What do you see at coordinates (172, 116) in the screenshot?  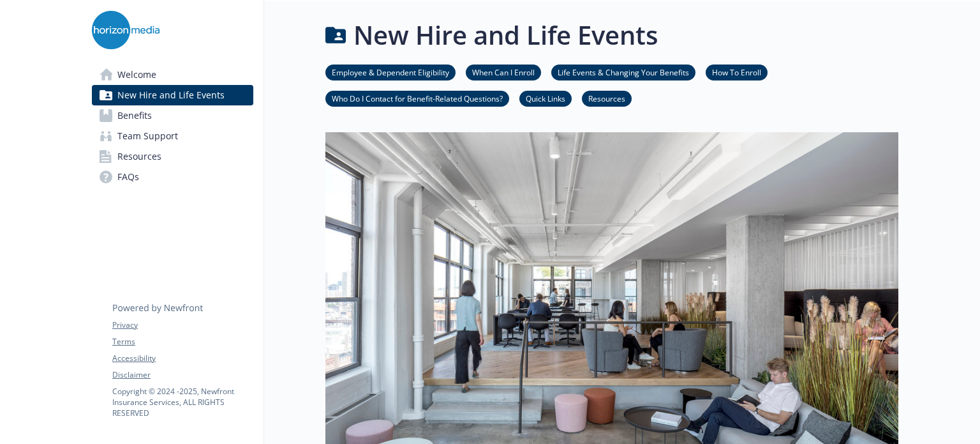 I see `a: Benefits` at bounding box center [172, 116].